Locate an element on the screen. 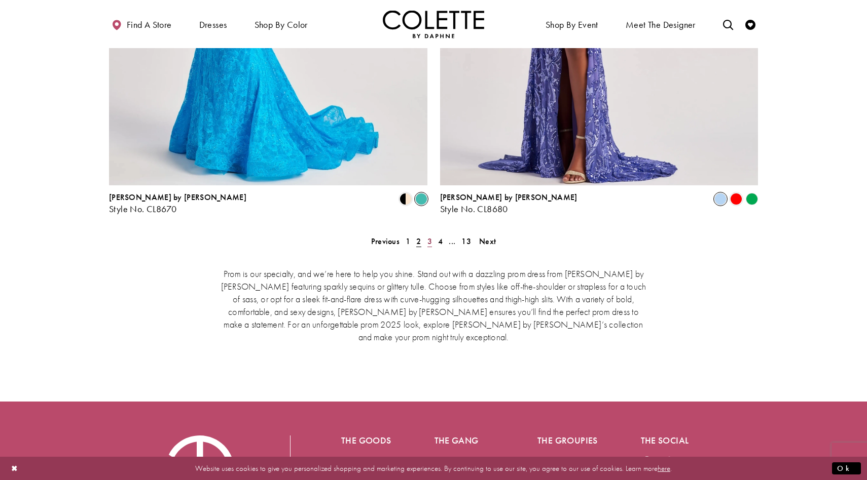  a: Meet the designer is located at coordinates (660, 24).